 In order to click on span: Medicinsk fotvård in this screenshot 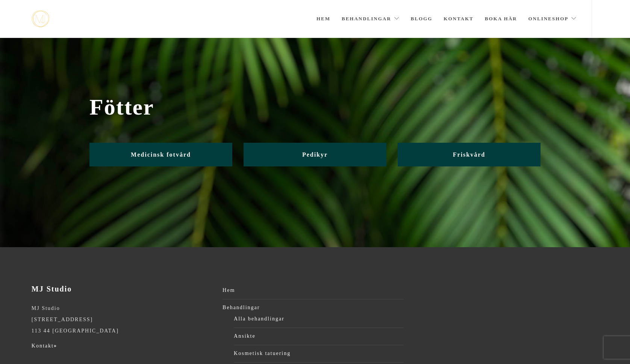, I will do `click(161, 154)`.